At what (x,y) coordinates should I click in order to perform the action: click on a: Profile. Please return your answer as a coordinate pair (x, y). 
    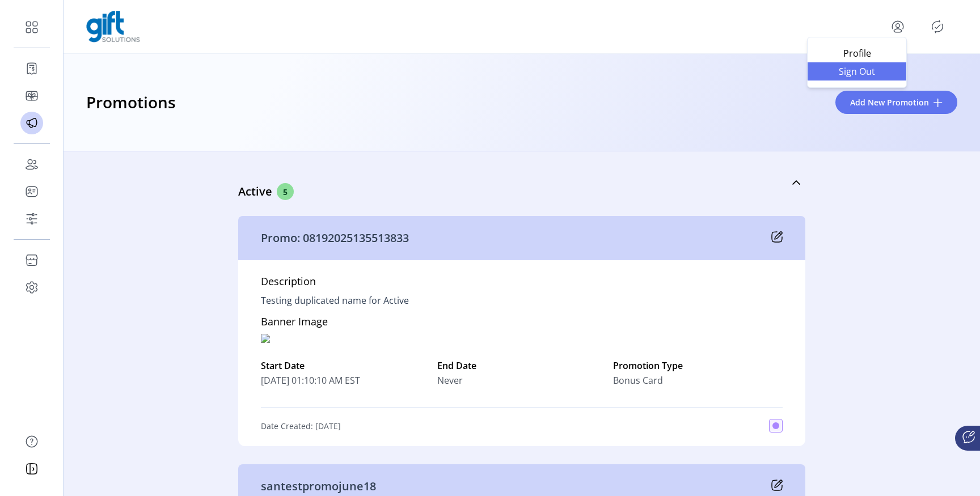
    Looking at the image, I should click on (857, 53).